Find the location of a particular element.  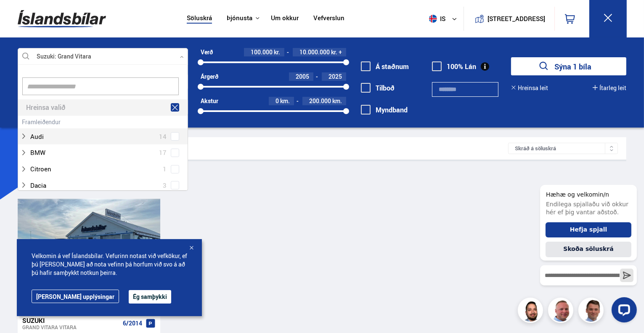

button: Skoða söluskrá is located at coordinates (55, 80).